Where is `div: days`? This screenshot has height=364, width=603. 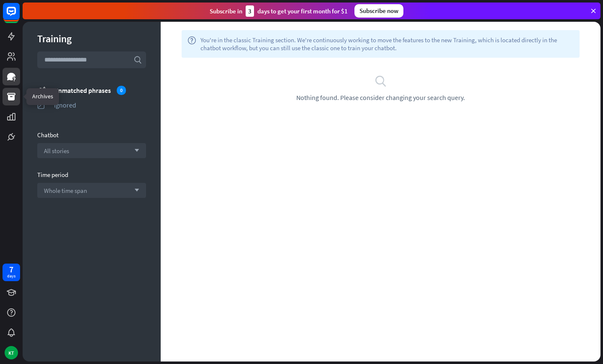 div: days is located at coordinates (11, 276).